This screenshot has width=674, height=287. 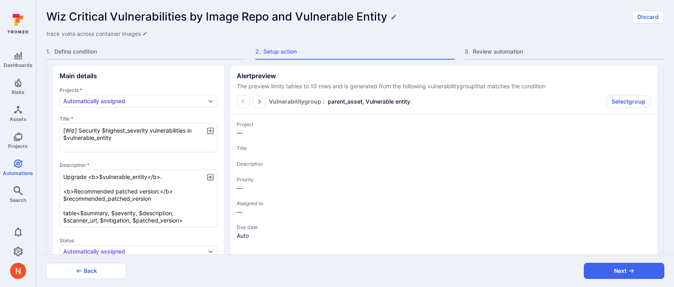 What do you see at coordinates (18, 65) in the screenshot?
I see `span: Dashboards` at bounding box center [18, 65].